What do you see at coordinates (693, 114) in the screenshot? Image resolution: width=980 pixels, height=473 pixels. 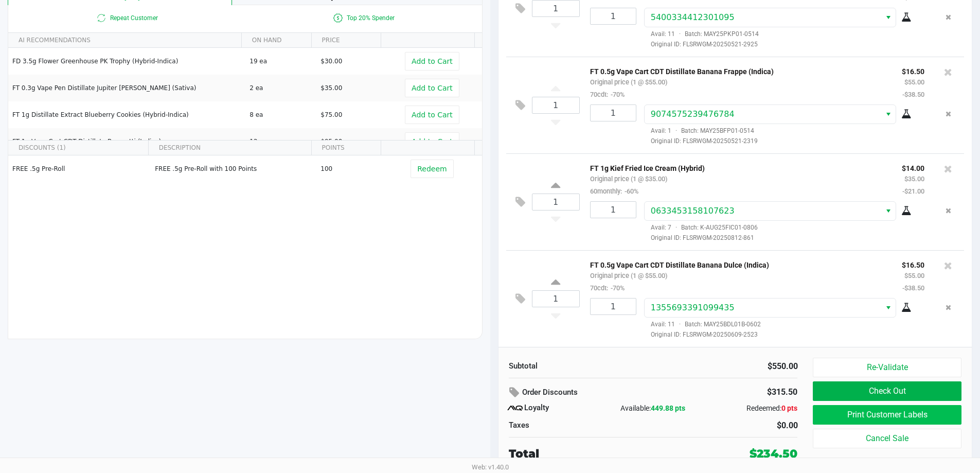 I see `span: 9074575239476784` at bounding box center [693, 114].